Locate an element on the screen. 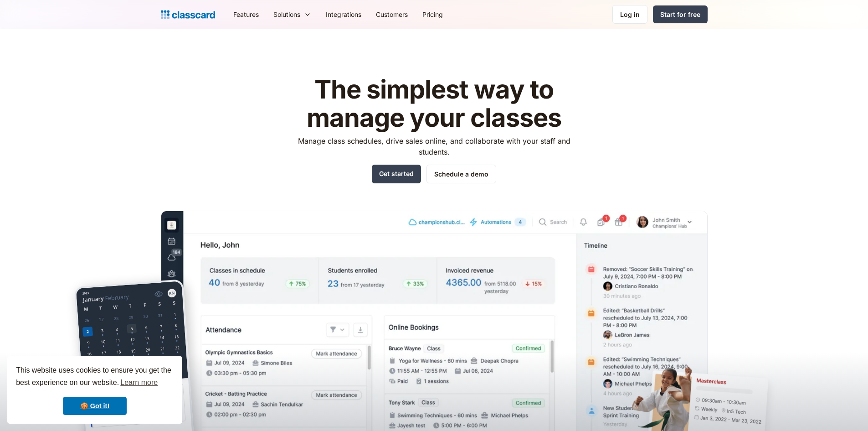 This screenshot has height=431, width=868. div: Start for free is located at coordinates (680, 14).